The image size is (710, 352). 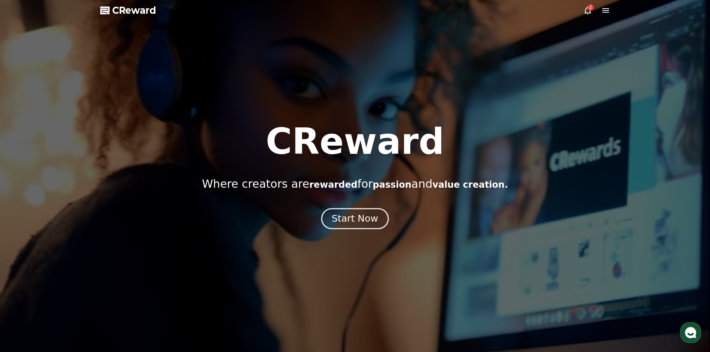 What do you see at coordinates (134, 10) in the screenshot?
I see `span: CReward` at bounding box center [134, 10].